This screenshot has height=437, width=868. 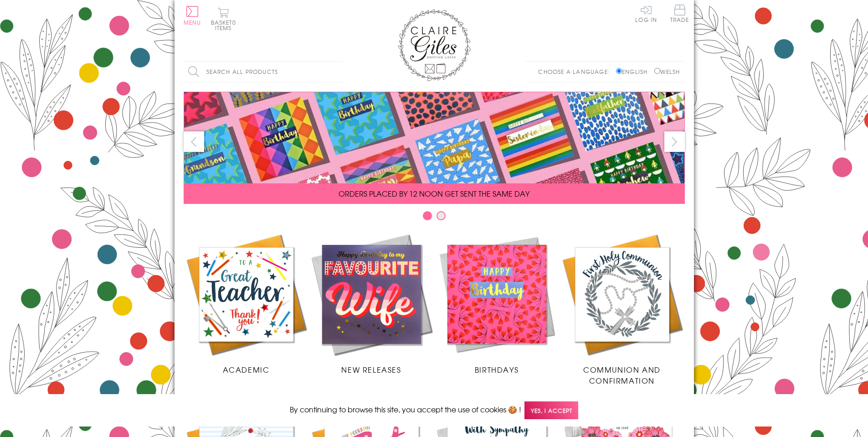 What do you see at coordinates (551, 410) in the screenshot?
I see `span: Yes, I accept` at bounding box center [551, 410].